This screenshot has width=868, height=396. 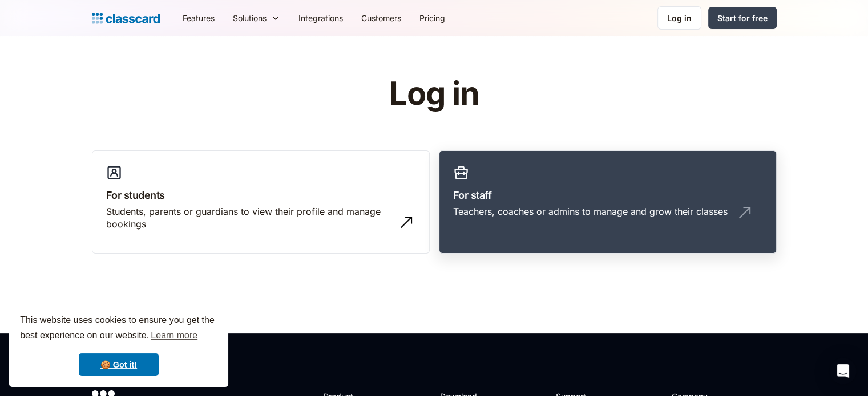 I want to click on div: Open Intercom Messenger, so click(x=842, y=371).